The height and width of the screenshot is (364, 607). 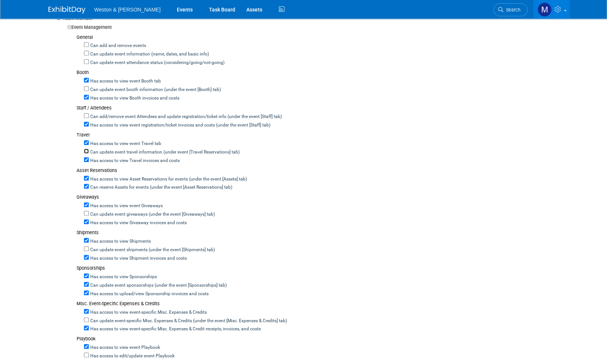 I want to click on label: Has access to view event-specific Misc. Expenses & Credits, so click(x=147, y=313).